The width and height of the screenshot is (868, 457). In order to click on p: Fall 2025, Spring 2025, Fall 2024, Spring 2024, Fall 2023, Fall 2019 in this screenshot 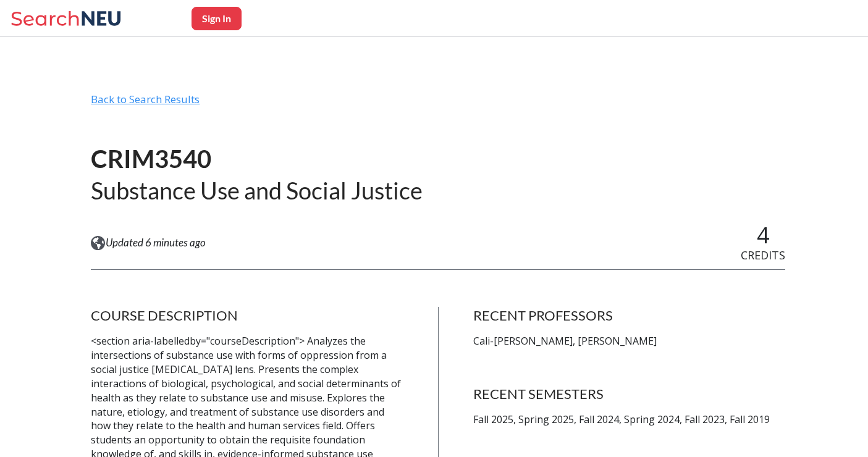, I will do `click(630, 419)`.